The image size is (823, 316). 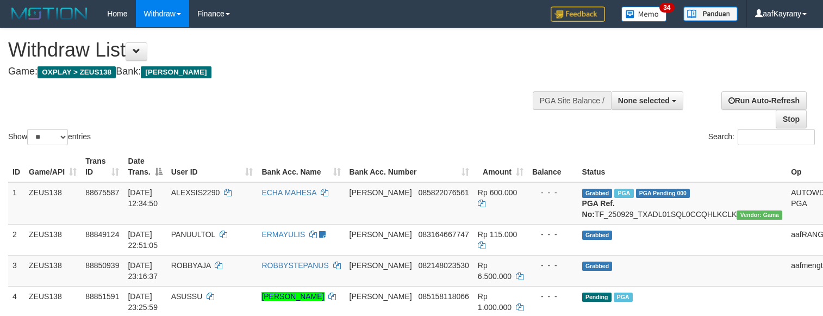 What do you see at coordinates (47, 137) in the screenshot?
I see `select: Showentries` at bounding box center [47, 137].